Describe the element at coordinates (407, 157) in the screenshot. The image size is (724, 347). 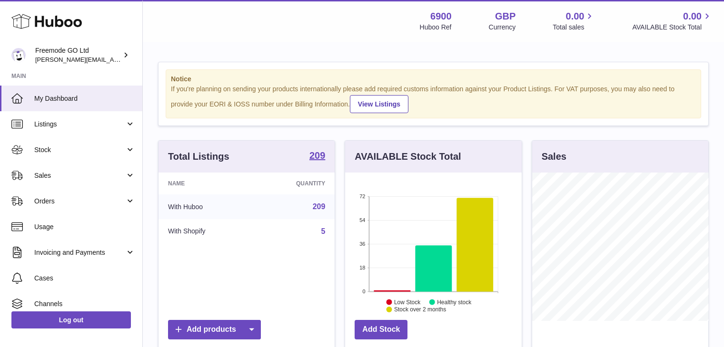
I see `h3: AVAILABLE Stock Total` at that location.